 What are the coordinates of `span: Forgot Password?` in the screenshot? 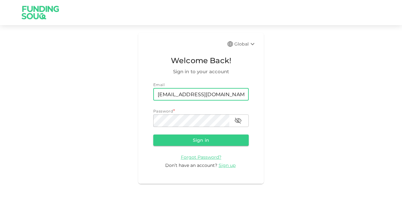 It's located at (201, 157).